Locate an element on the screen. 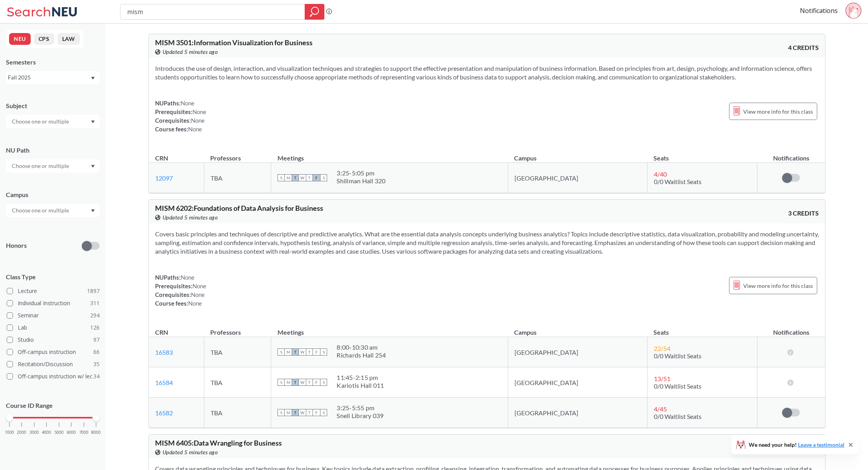 Image resolution: width=868 pixels, height=470 pixels. span: 34 is located at coordinates (97, 376).